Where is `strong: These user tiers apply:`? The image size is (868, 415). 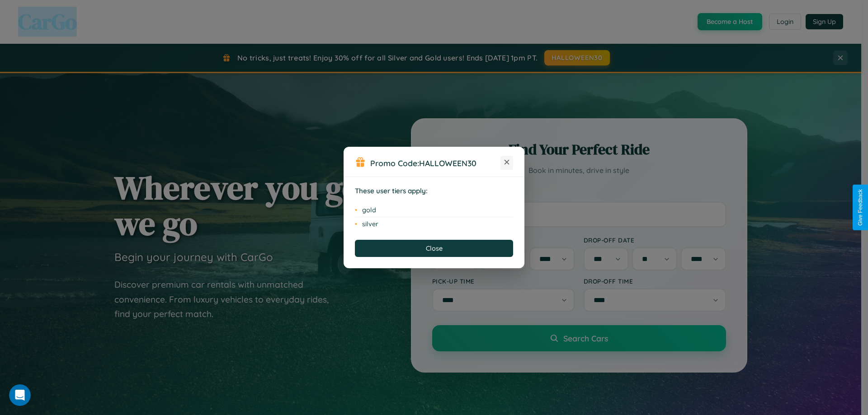 strong: These user tiers apply: is located at coordinates (391, 191).